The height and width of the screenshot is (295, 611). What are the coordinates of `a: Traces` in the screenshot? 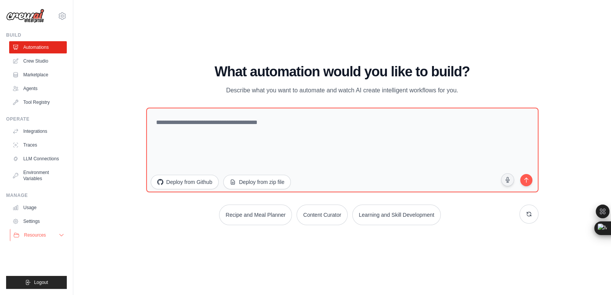 It's located at (38, 145).